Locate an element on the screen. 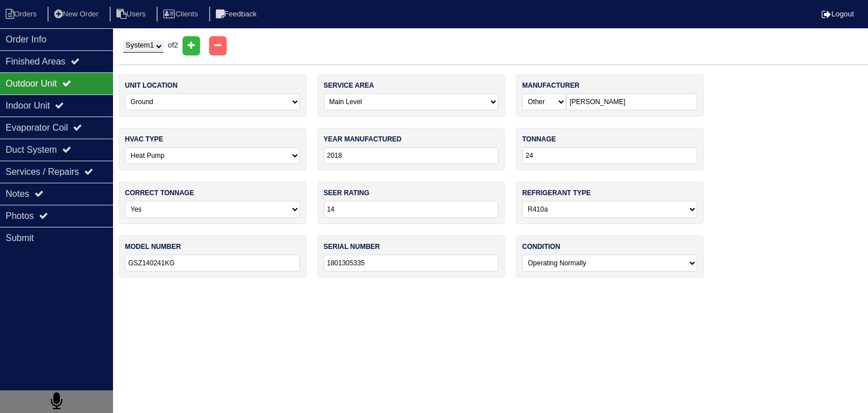 The width and height of the screenshot is (868, 413). label: unit location is located at coordinates (151, 85).